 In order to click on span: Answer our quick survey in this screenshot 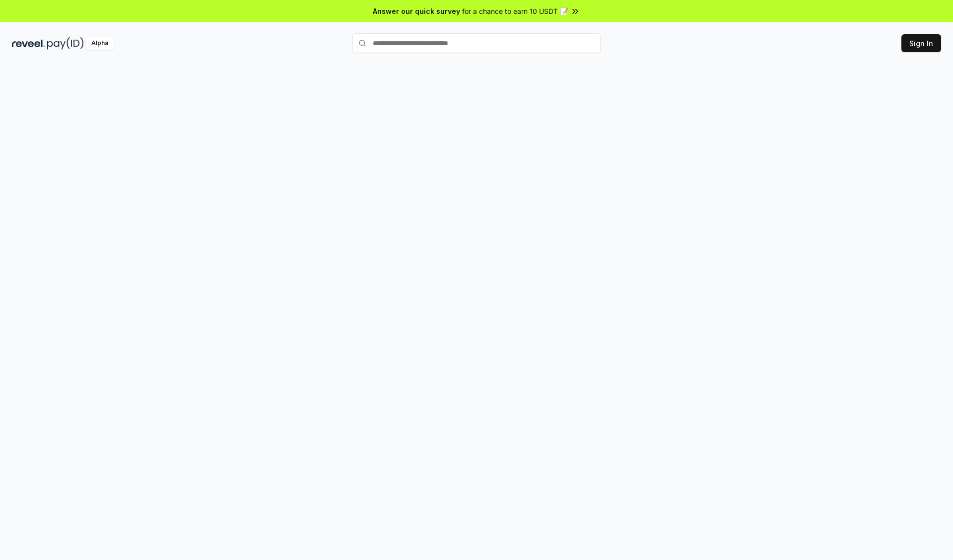, I will do `click(416, 11)`.